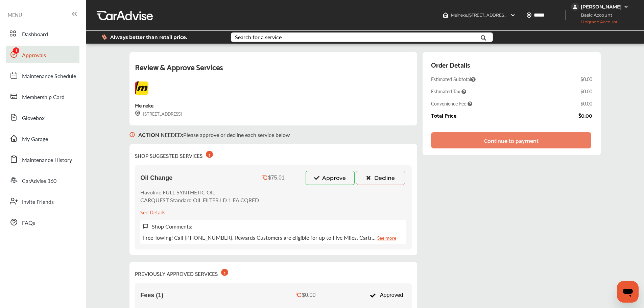 This screenshot has width=644, height=308. What do you see at coordinates (566, 15) in the screenshot?
I see `img: header-divider.bc55588e.svg` at bounding box center [566, 15].